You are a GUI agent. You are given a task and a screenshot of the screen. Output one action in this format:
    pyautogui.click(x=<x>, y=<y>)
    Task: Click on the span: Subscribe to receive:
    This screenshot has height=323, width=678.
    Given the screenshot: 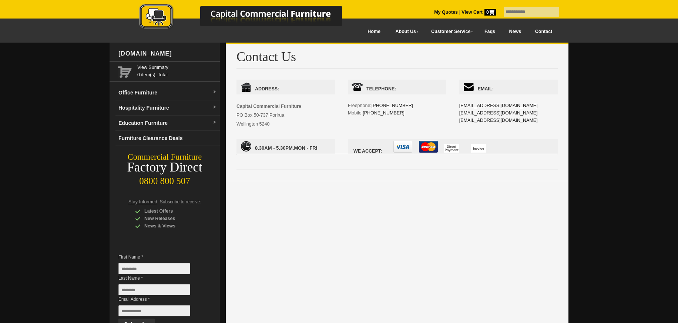 What is the action you would take?
    pyautogui.click(x=181, y=202)
    